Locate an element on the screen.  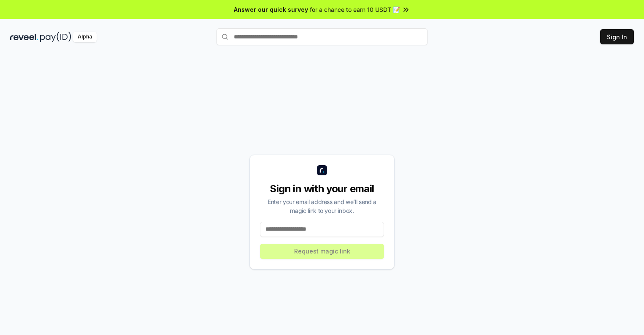
img: pay_id is located at coordinates (56, 37).